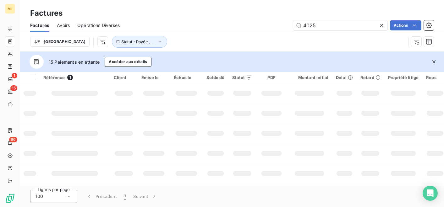 The width and height of the screenshot is (444, 207). What do you see at coordinates (40, 25) in the screenshot?
I see `span: Factures` at bounding box center [40, 25].